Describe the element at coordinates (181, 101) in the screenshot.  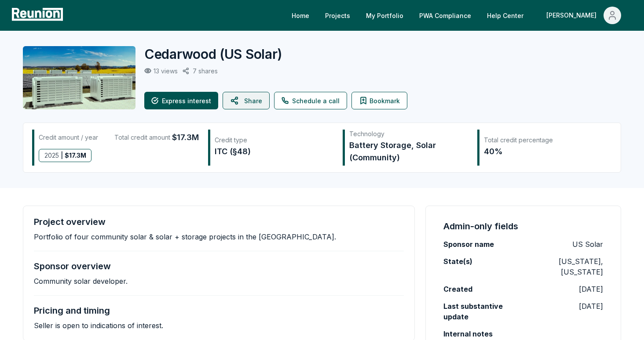
I see `button: Express interest` at that location.